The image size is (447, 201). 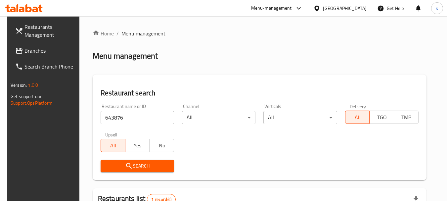 I want to click on span: Restaurants Management, so click(x=51, y=31).